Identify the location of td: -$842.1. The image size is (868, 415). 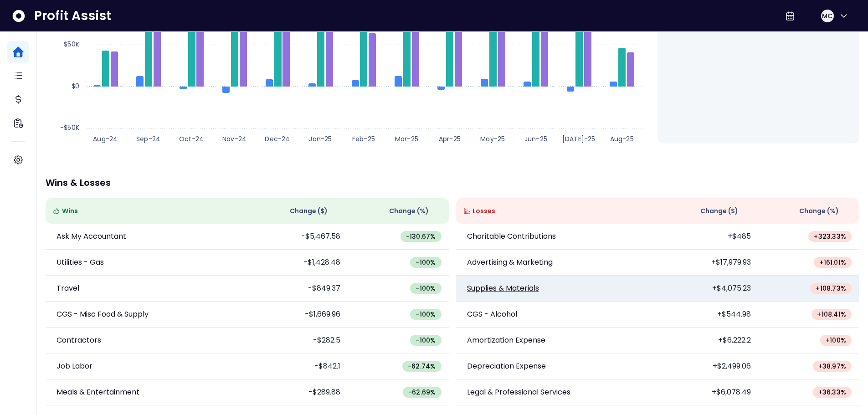
(297, 366).